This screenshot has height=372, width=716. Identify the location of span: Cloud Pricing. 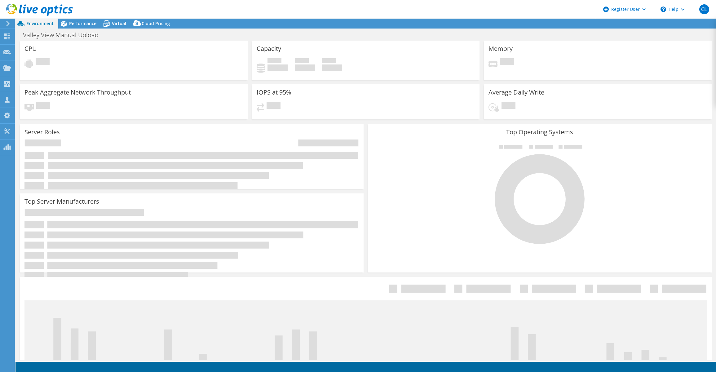
(156, 23).